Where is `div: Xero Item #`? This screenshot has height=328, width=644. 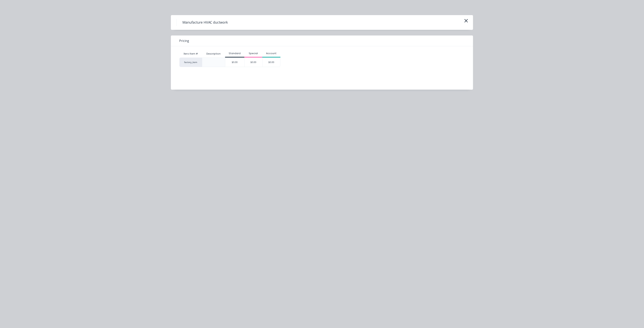
div: Xero Item # is located at coordinates (191, 54).